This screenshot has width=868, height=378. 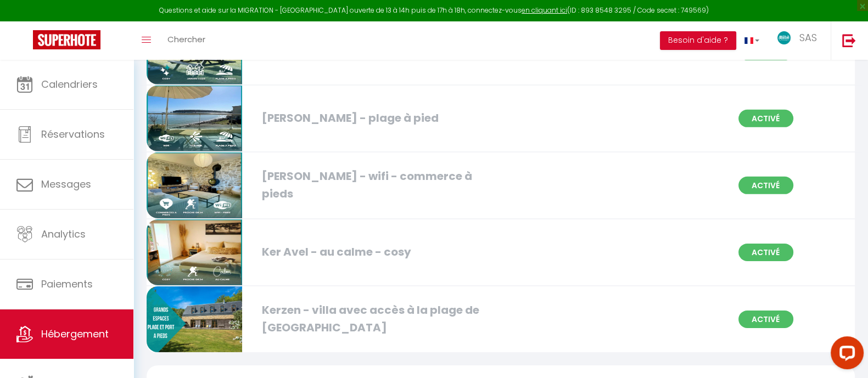 What do you see at coordinates (544, 10) in the screenshot?
I see `a: en cliquant ici` at bounding box center [544, 10].